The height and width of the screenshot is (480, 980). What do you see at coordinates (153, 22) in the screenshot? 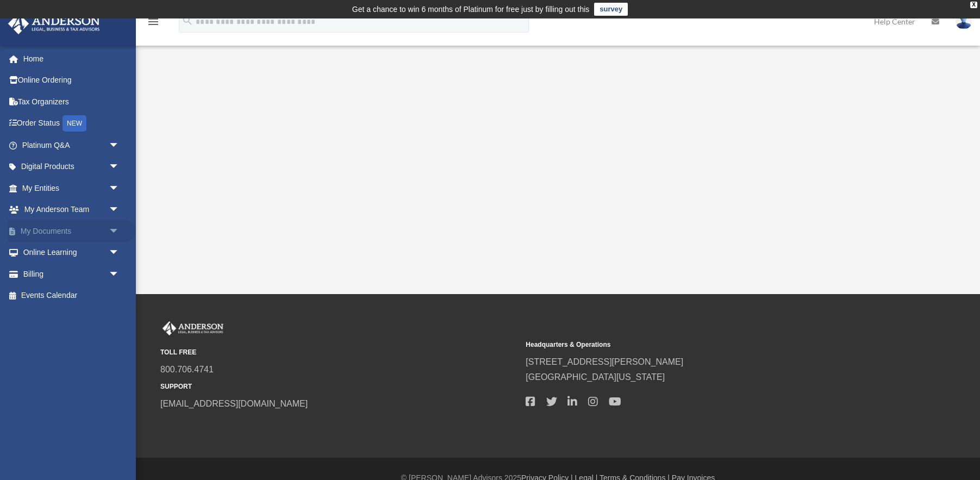
I see `i: menu` at bounding box center [153, 22].